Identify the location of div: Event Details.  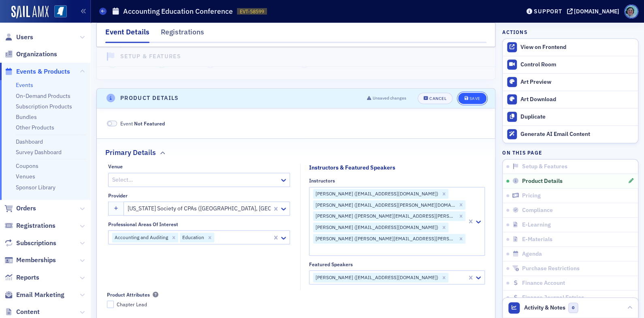
(127, 35).